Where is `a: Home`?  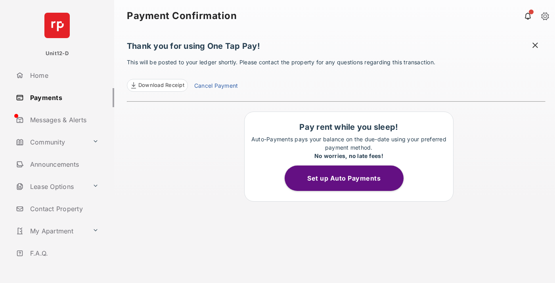 a: Home is located at coordinates (63, 75).